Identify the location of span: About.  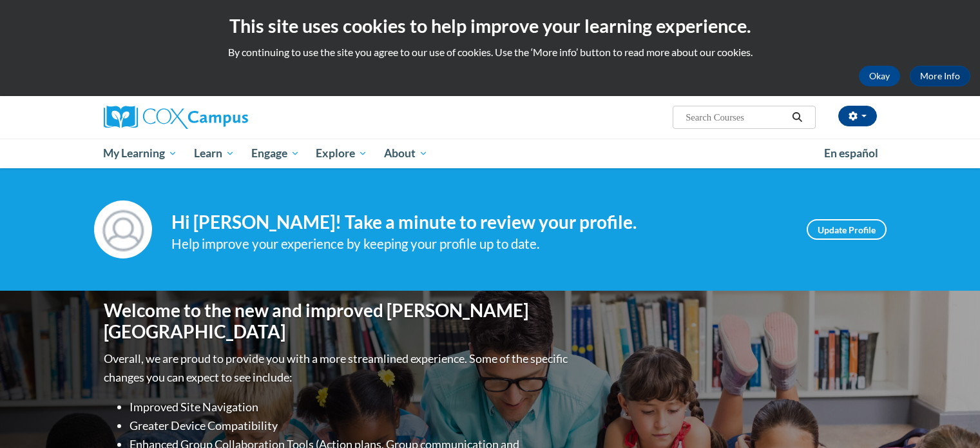
(406, 153).